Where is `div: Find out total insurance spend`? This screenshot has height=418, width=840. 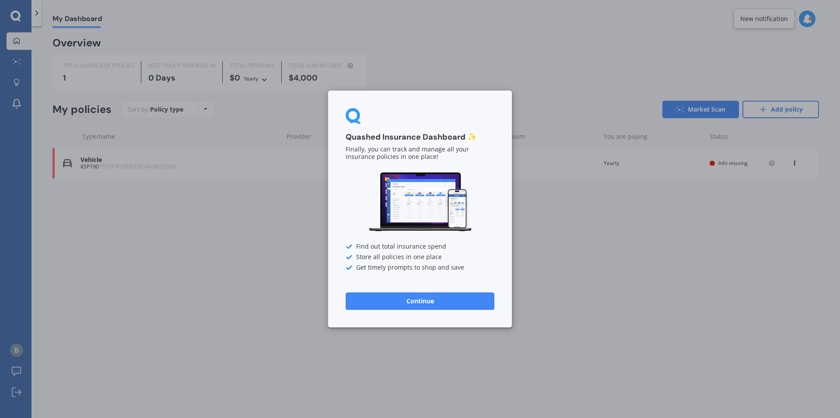 div: Find out total insurance spend is located at coordinates (420, 247).